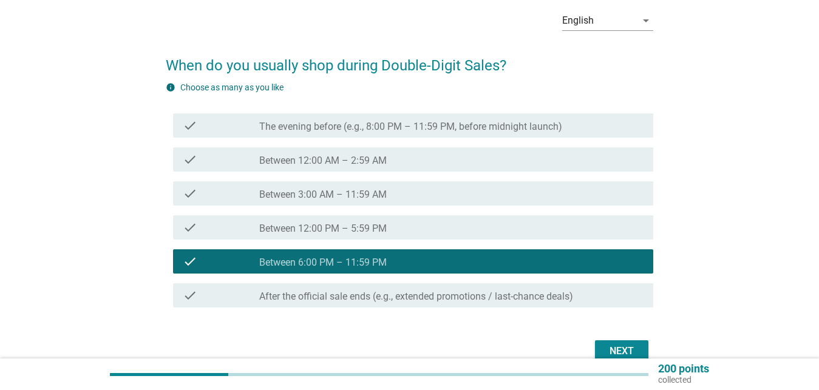  Describe the element at coordinates (646, 21) in the screenshot. I see `i: arrow_drop_down` at that location.